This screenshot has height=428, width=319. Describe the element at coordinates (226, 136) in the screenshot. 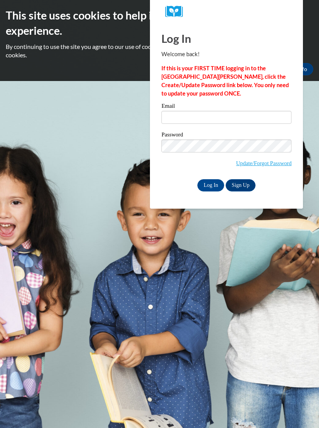

I see `label: Password` at that location.